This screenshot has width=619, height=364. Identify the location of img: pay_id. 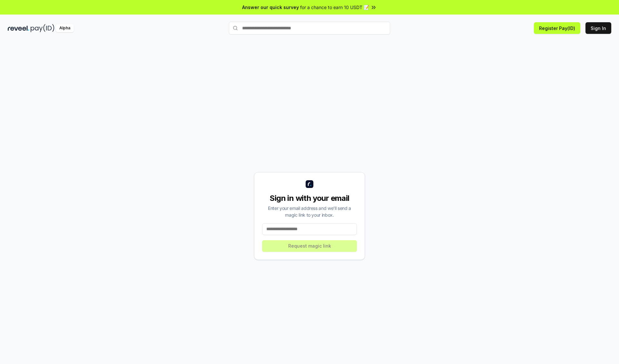
(43, 28).